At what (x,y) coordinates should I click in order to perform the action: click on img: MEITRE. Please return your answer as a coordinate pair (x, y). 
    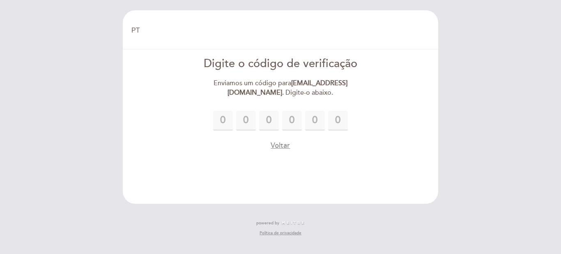
    Looking at the image, I should click on (293, 223).